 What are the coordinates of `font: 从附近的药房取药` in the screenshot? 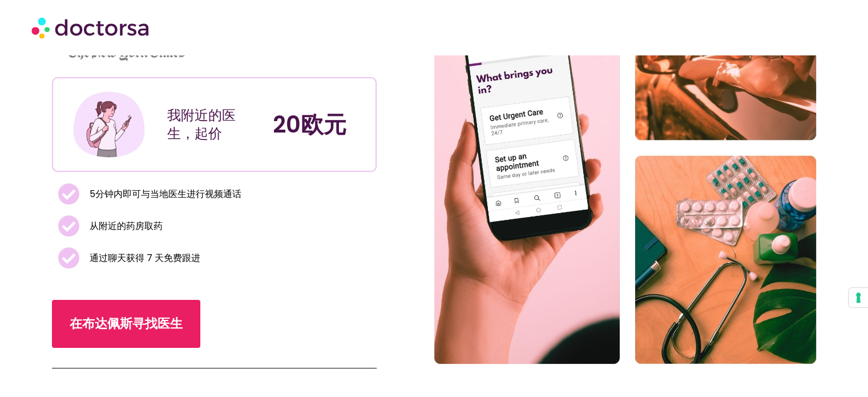 It's located at (126, 225).